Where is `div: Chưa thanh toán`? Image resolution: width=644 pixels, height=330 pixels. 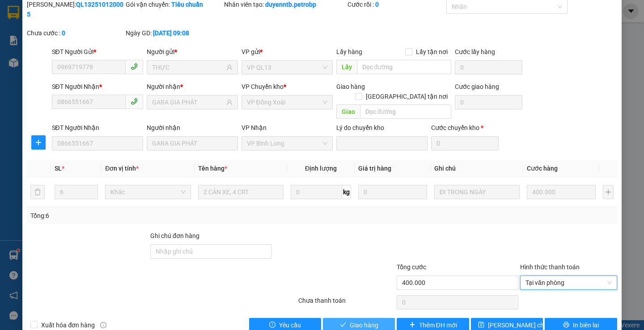
div: Chưa thanh toán is located at coordinates (346, 303).